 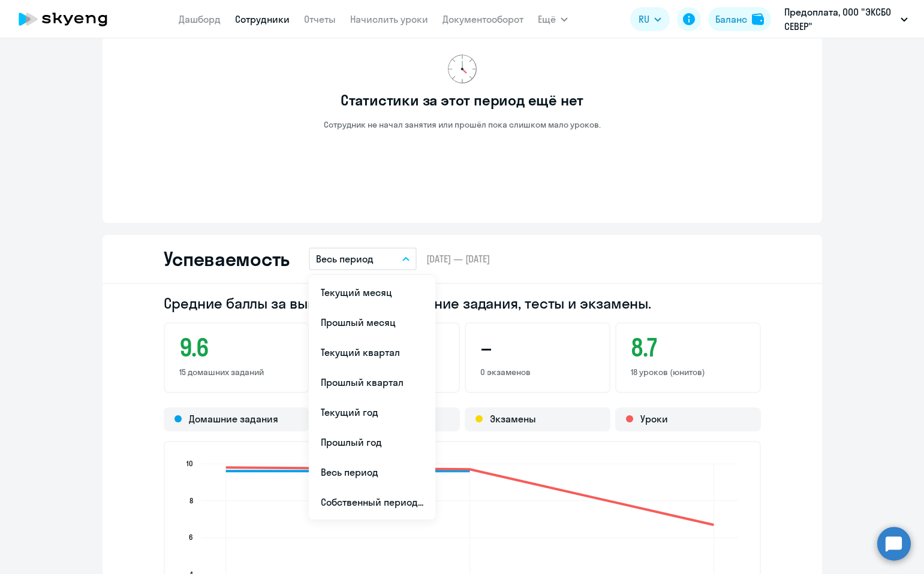 I want to click on img: no-data, so click(x=462, y=69).